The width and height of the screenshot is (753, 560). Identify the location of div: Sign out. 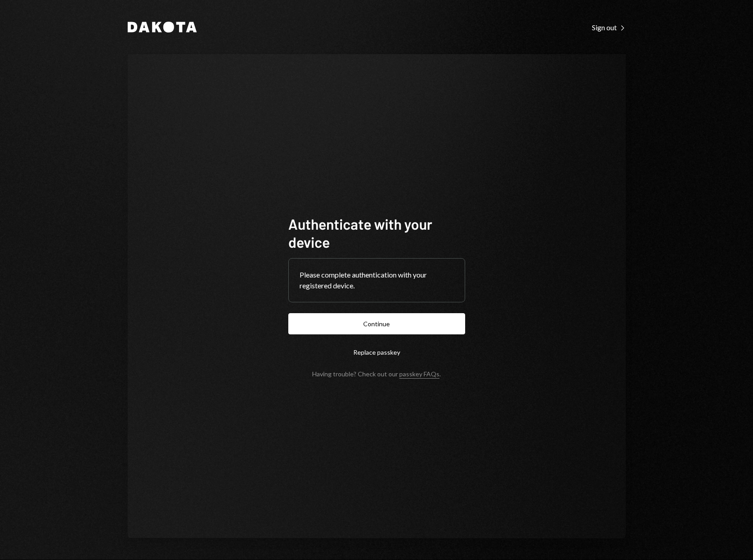
(609, 27).